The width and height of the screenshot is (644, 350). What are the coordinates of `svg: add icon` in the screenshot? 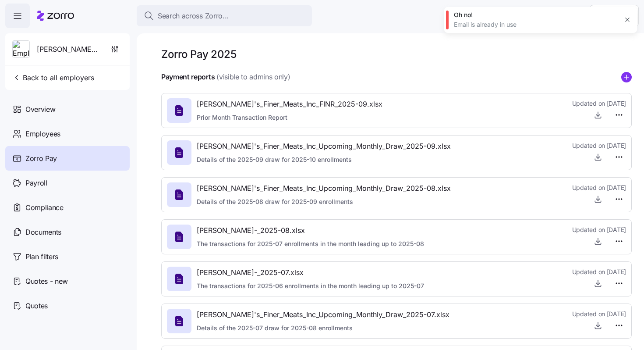 It's located at (627, 77).